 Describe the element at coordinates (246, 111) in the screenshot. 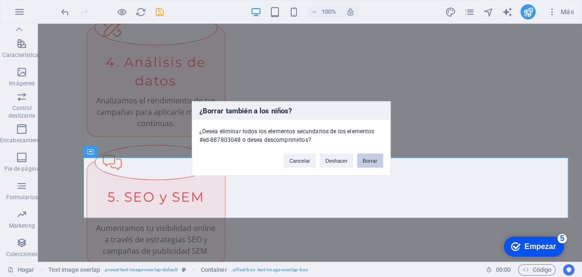

I see `font: ¿Borrar también a los niños?` at that location.